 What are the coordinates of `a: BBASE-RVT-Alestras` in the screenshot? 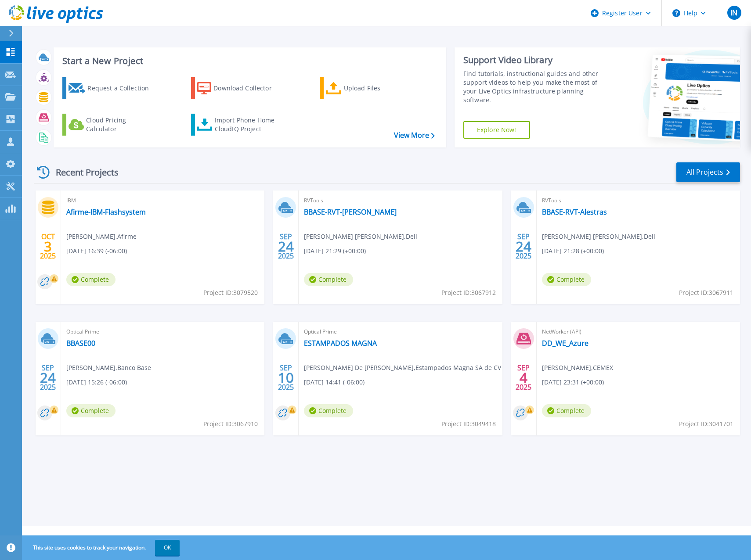 It's located at (574, 212).